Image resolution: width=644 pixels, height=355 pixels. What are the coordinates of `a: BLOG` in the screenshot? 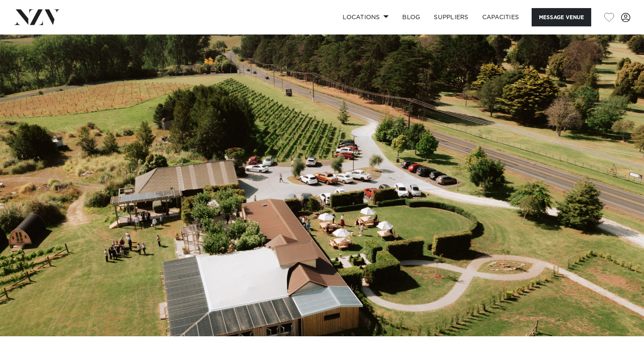 It's located at (411, 17).